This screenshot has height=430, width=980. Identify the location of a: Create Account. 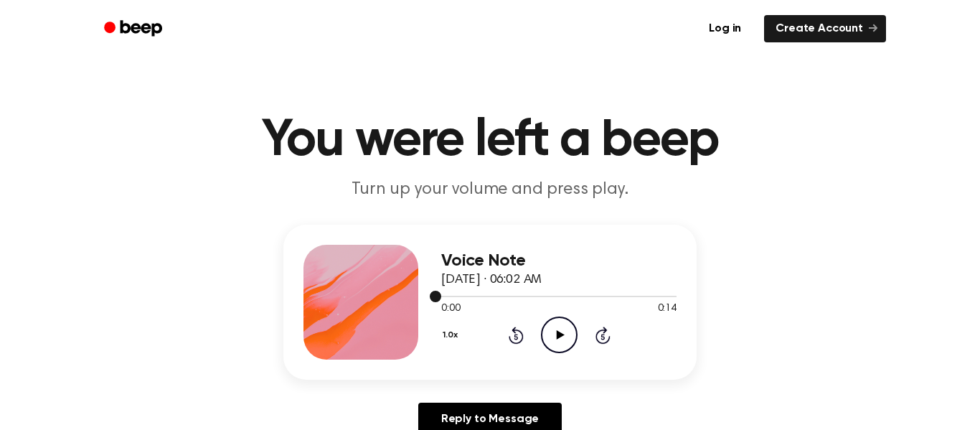
(825, 29).